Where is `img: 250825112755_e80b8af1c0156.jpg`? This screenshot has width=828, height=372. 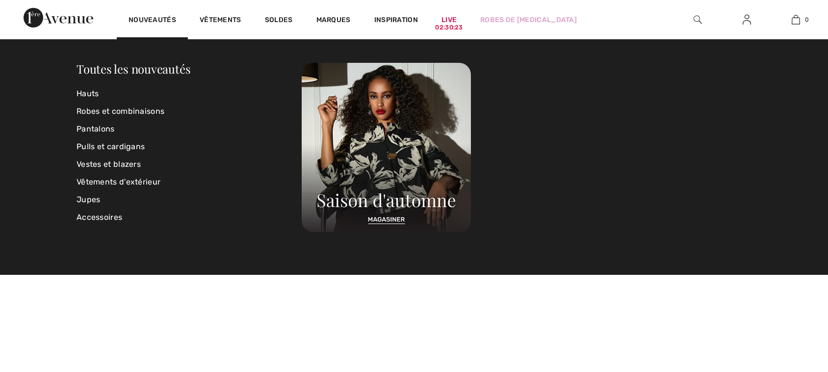 img: 250825112755_e80b8af1c0156.jpg is located at coordinates (386, 147).